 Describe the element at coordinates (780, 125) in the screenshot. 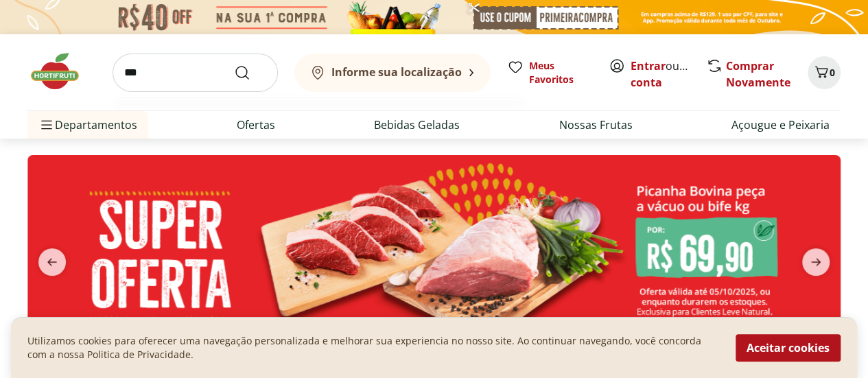

I see `a: Açougue e Peixaria` at that location.